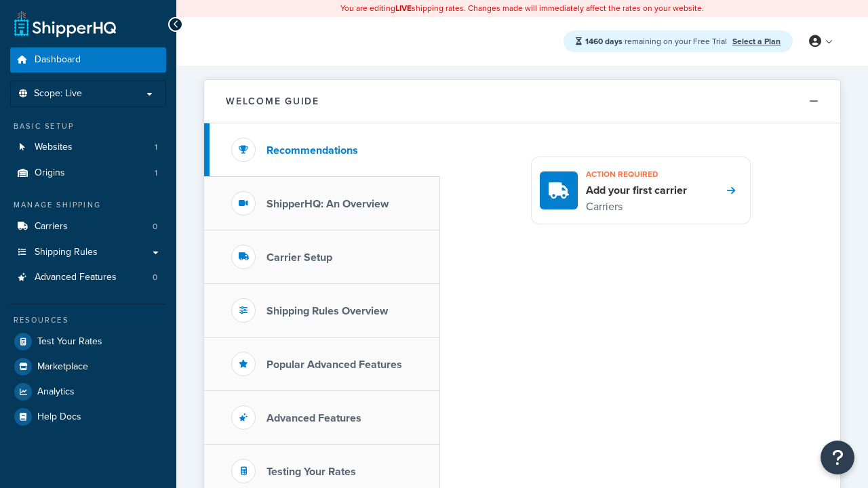 Image resolution: width=868 pixels, height=488 pixels. What do you see at coordinates (66, 252) in the screenshot?
I see `span: Shipping Rules` at bounding box center [66, 252].